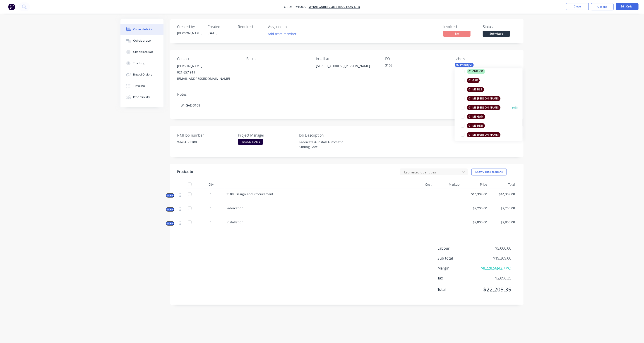 The image size is (644, 343). Describe the element at coordinates (347, 59) in the screenshot. I see `div: Install at` at that location.